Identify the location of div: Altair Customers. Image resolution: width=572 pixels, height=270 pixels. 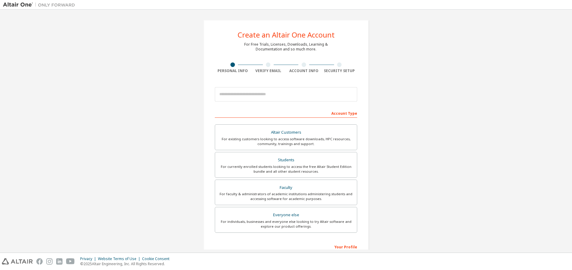
(286, 133).